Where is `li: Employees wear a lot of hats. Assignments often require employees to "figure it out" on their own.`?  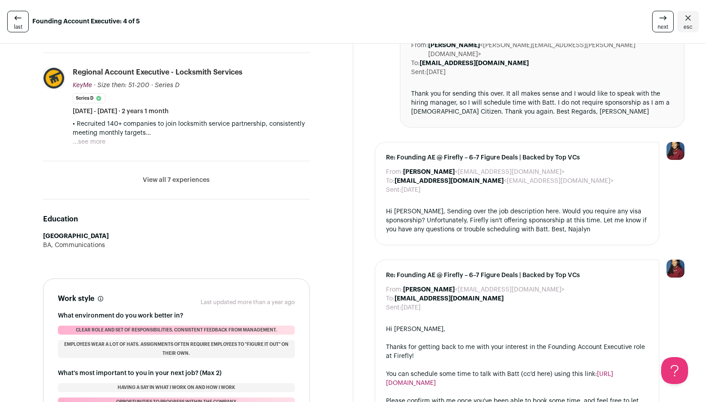 li: Employees wear a lot of hats. Assignments often require employees to "figure it out" on their own. is located at coordinates (176, 349).